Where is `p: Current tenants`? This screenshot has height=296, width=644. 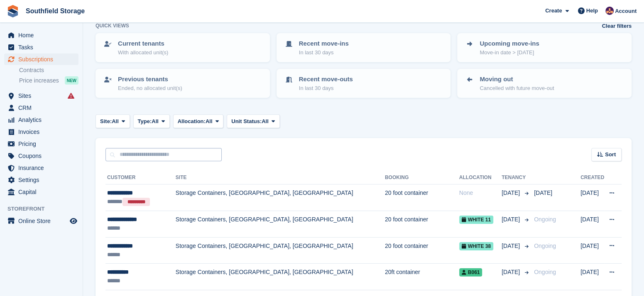 p: Current tenants is located at coordinates (143, 44).